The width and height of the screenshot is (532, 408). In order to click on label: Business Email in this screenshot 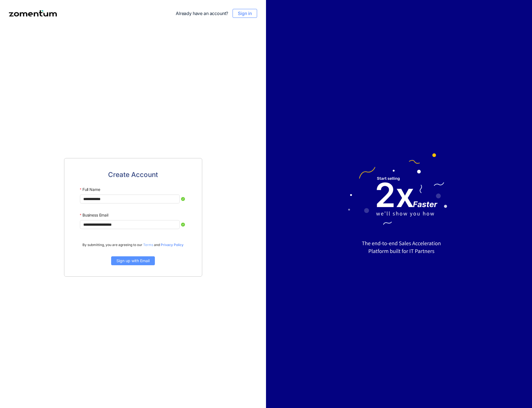, I will do `click(94, 215)`.